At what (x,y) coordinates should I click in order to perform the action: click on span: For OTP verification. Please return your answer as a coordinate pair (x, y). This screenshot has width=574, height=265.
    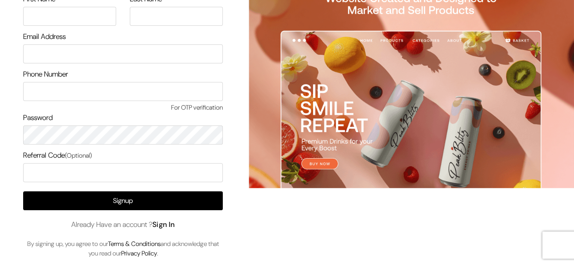
    Looking at the image, I should click on (123, 108).